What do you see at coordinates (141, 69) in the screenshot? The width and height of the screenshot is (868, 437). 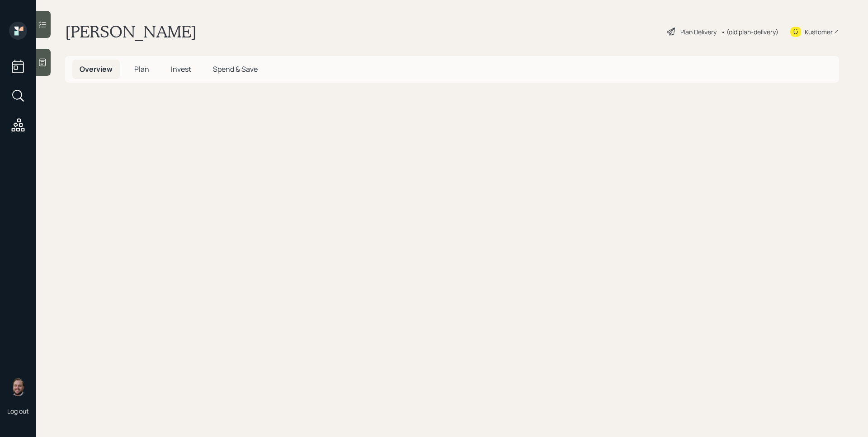 I see `span: Plan` at bounding box center [141, 69].